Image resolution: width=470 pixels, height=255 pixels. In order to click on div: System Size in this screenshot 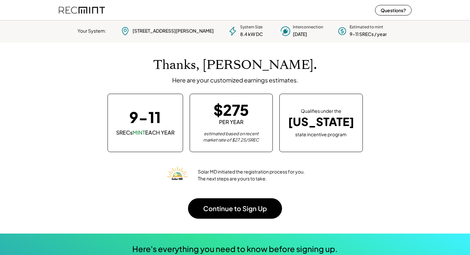, I will do `click(251, 27)`.